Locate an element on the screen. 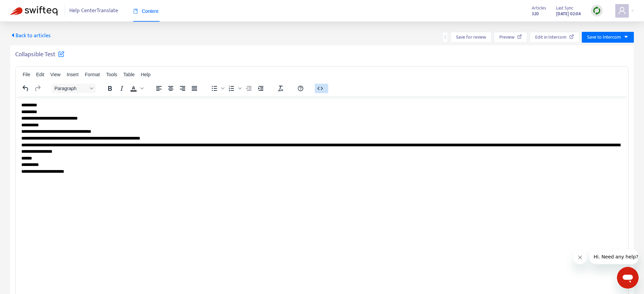  img: Swifteq is located at coordinates (34, 11).